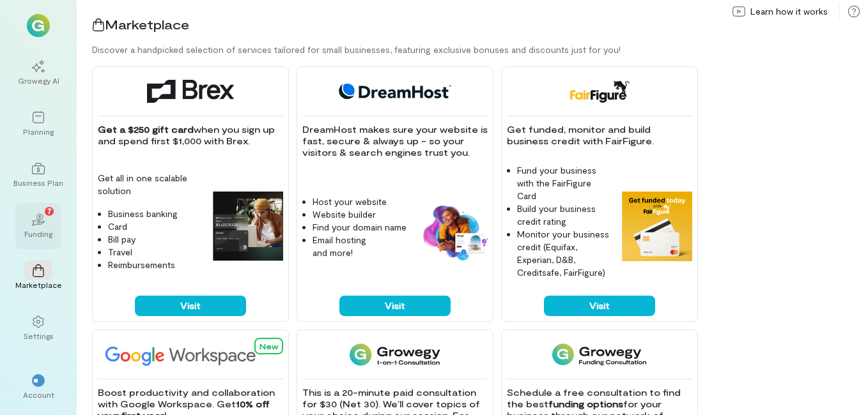 This screenshot has height=415, width=868. I want to click on li: Card, so click(155, 227).